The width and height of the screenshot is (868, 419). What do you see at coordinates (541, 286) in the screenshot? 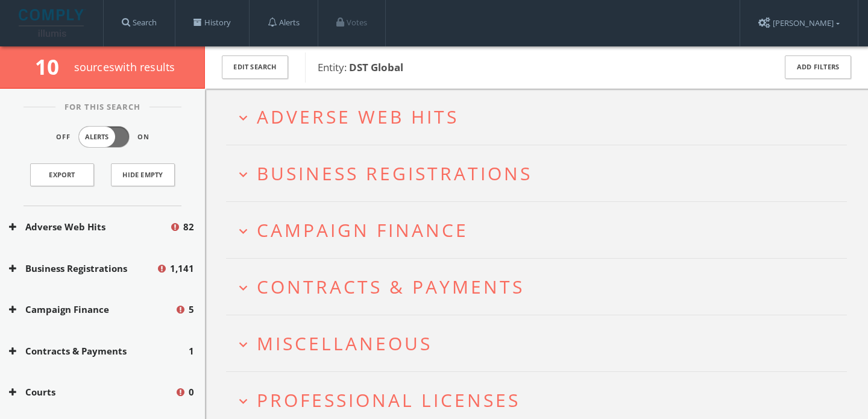
I see `button: expand_moreContracts & Payments` at bounding box center [541, 286].